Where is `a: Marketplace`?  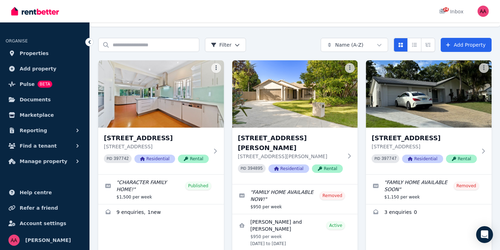 a: Marketplace is located at coordinates (45, 115).